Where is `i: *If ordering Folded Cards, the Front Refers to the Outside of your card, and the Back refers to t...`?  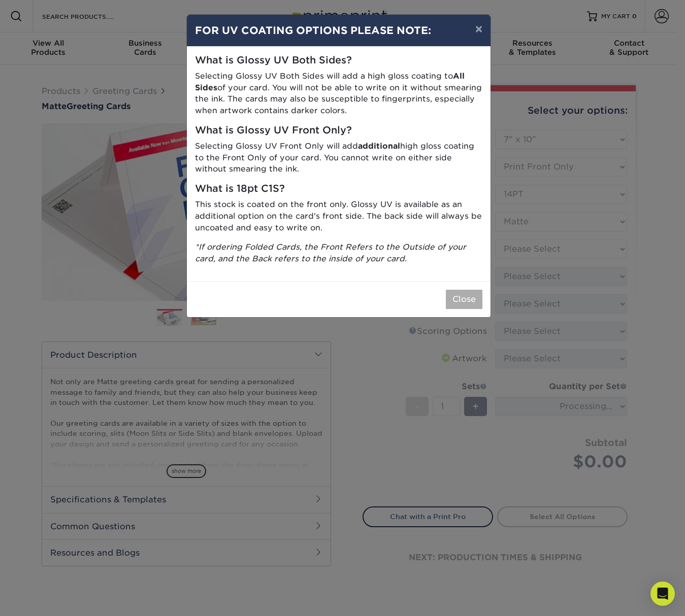
i: *If ordering Folded Cards, the Front Refers to the Outside of your card, and the Back refers to t... is located at coordinates (331, 253).